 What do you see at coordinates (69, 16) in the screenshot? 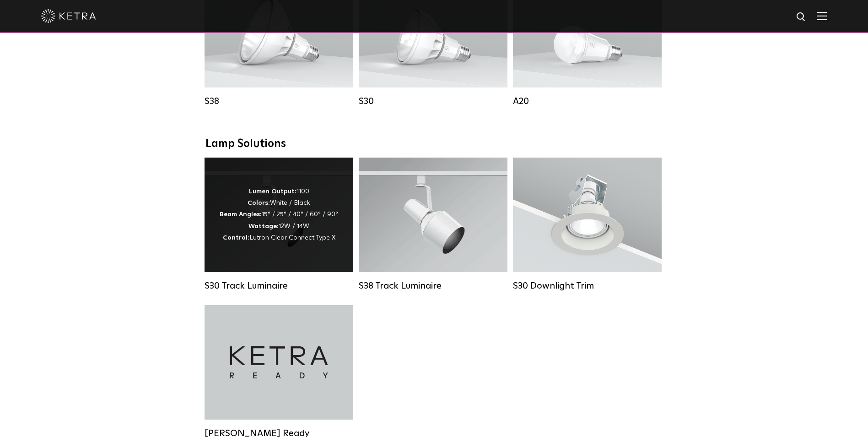
I see `img: ketra-logo-2019-white` at bounding box center [69, 16].